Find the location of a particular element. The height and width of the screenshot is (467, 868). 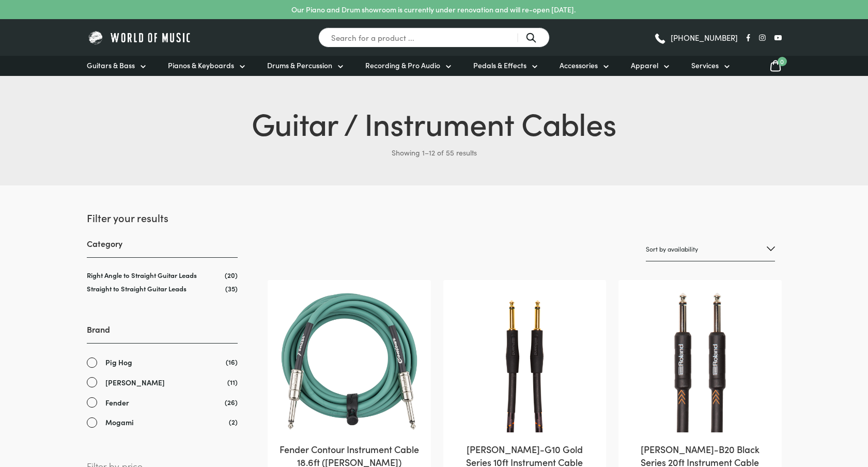

img: Roland RIC-G10 Gold Series 10ft Instrument Cable is located at coordinates (525, 361).